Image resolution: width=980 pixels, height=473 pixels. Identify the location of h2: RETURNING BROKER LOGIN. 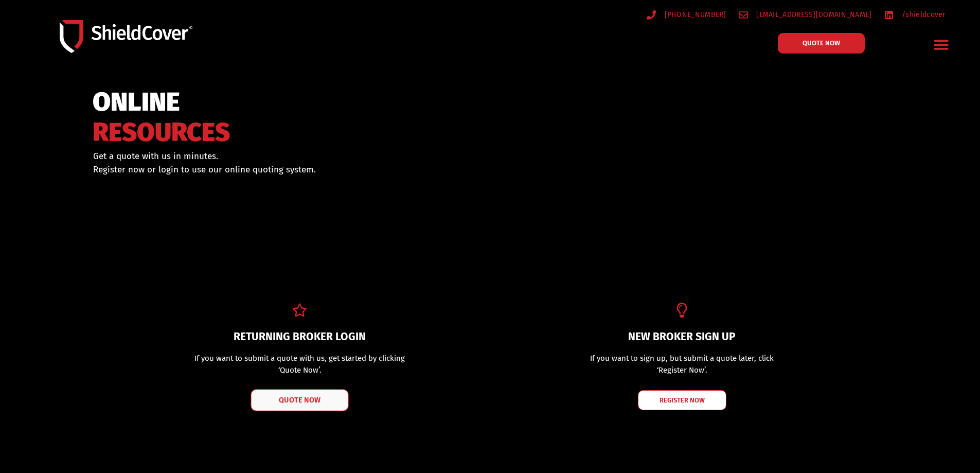
(300, 337).